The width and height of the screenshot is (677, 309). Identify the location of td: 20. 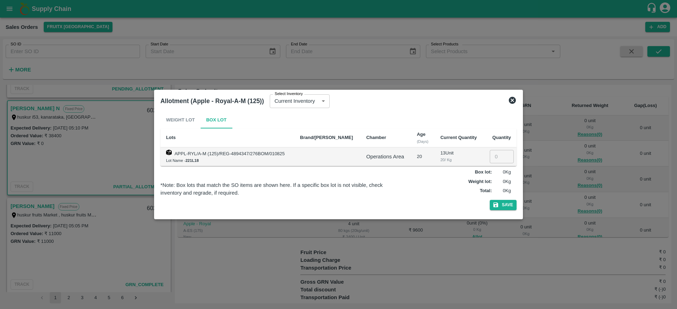
(423, 157).